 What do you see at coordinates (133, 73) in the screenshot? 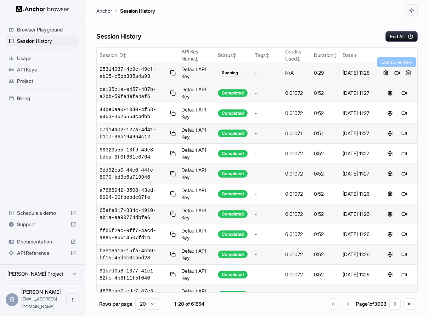
I see `span: 25314037-4e9e-49cf-ab05-c5bb385a4a93` at bounding box center [133, 73].